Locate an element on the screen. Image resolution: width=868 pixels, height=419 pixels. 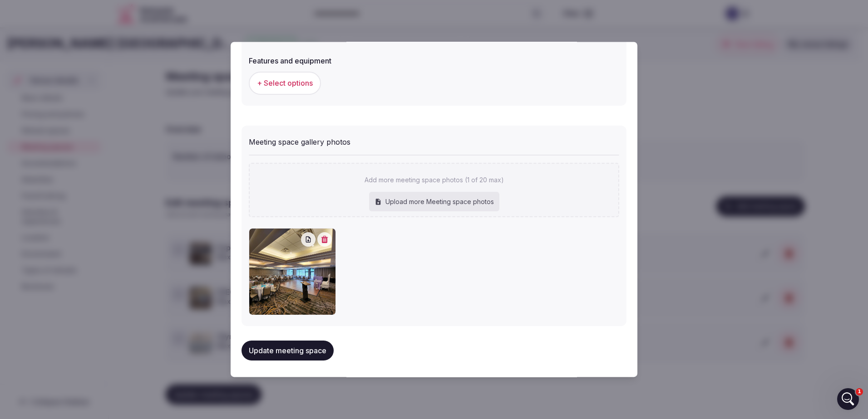
p: Add more meeting space photos (1 of 20 max) is located at coordinates (434, 181).